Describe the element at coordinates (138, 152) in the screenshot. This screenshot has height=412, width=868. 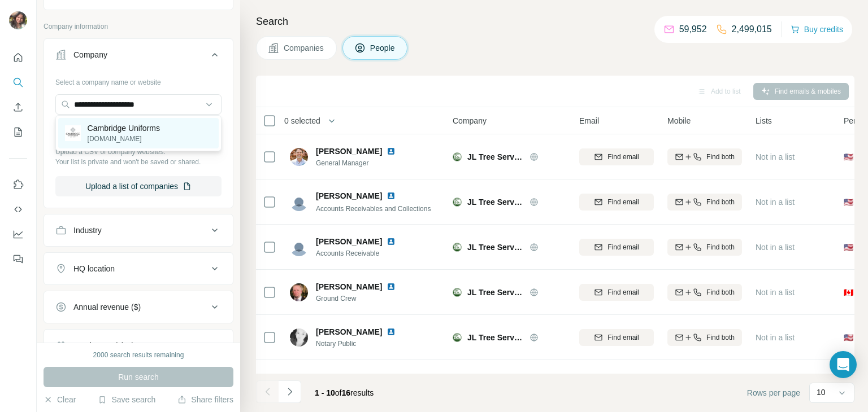
I see `p: Upload a CSV of company websites.` at that location.